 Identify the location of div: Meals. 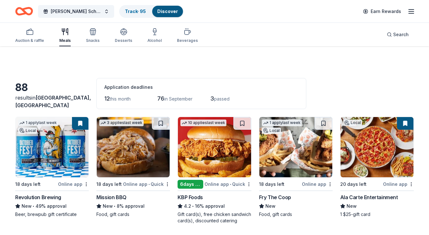
(65, 41).